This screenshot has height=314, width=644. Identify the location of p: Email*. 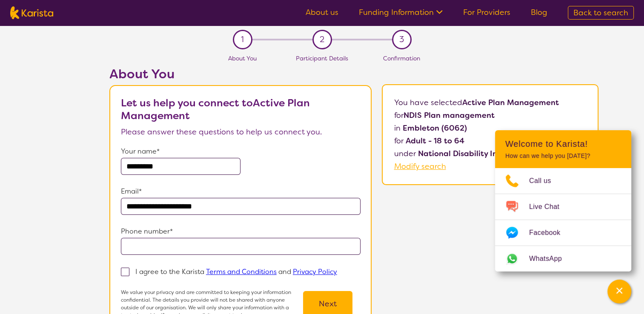
(240, 191).